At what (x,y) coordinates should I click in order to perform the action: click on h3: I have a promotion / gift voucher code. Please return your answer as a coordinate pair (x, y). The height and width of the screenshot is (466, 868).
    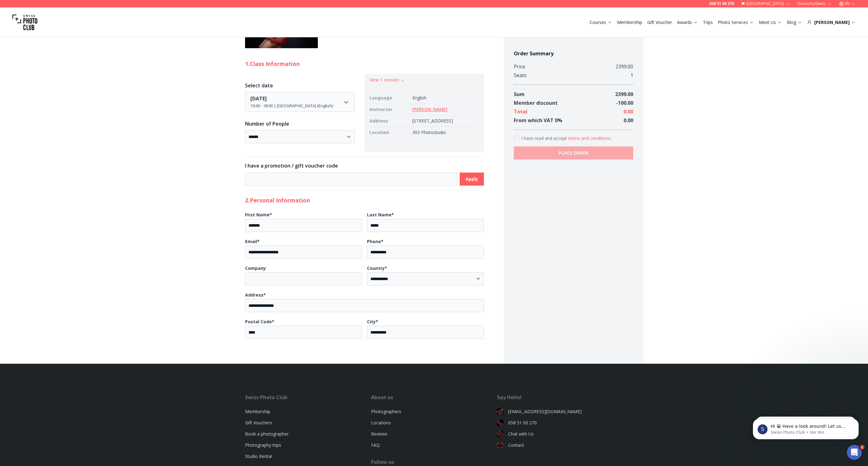
    Looking at the image, I should click on (364, 166).